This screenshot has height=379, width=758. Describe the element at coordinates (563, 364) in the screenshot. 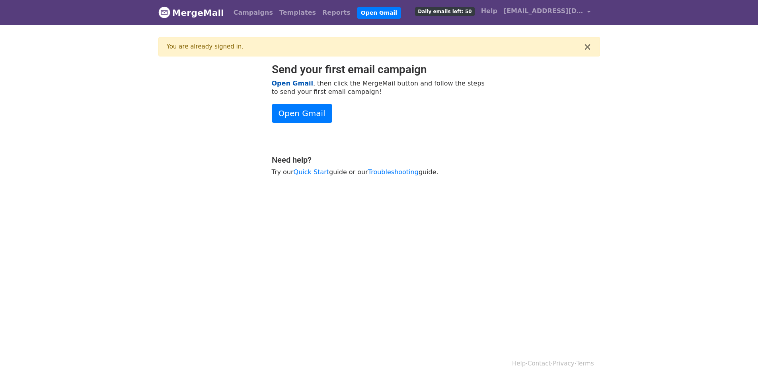

I see `a: Privacy` at that location.